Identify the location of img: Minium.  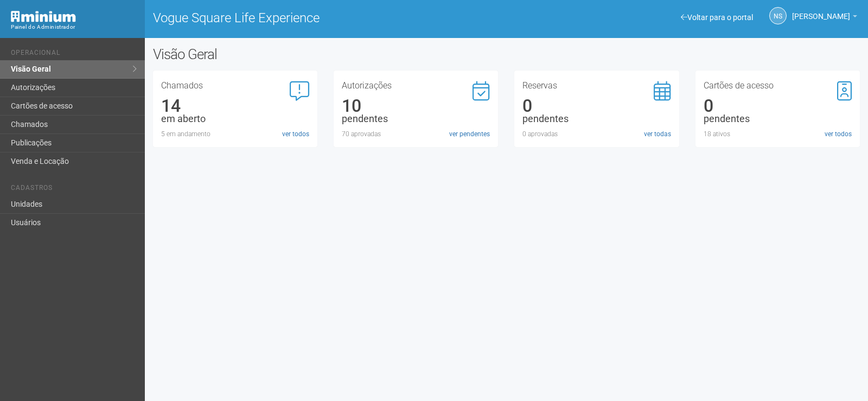
(43, 16).